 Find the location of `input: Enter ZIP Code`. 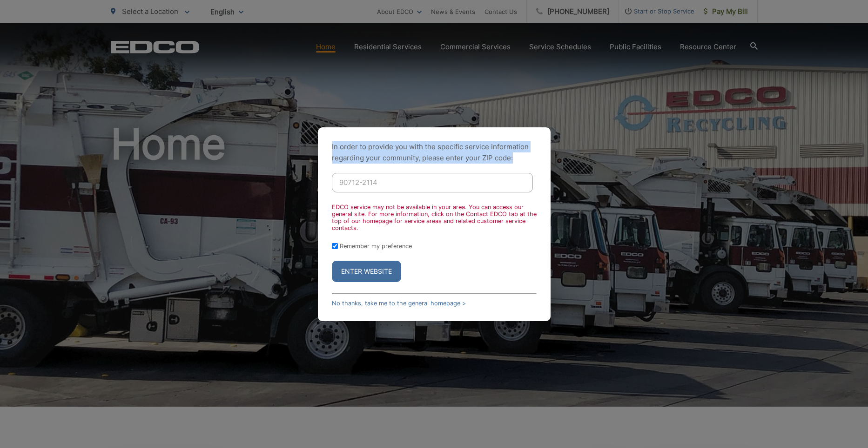

input: Enter ZIP Code is located at coordinates (432, 183).